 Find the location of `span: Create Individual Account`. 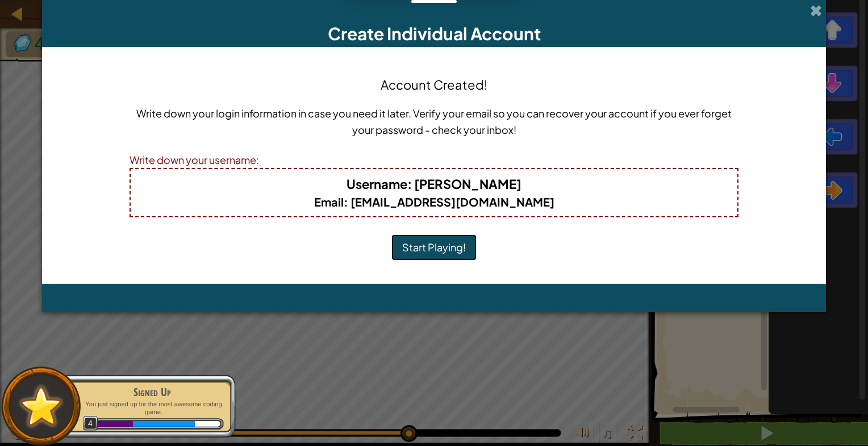

span: Create Individual Account is located at coordinates (434, 34).